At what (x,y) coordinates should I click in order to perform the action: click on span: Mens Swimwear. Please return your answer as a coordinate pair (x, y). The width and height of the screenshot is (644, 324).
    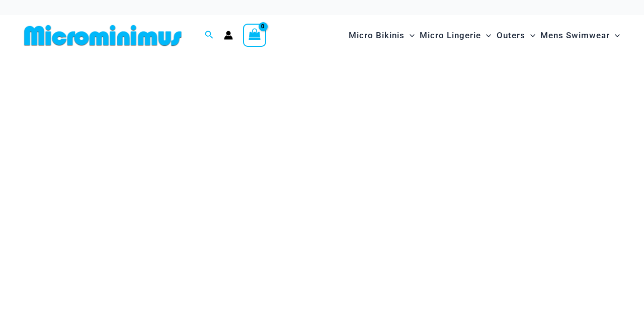
    Looking at the image, I should click on (575, 35).